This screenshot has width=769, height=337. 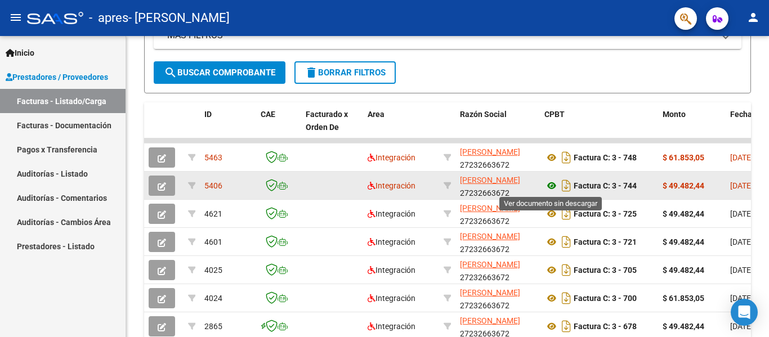 I want to click on strong: Factura C: 3 - 700, so click(x=605, y=298).